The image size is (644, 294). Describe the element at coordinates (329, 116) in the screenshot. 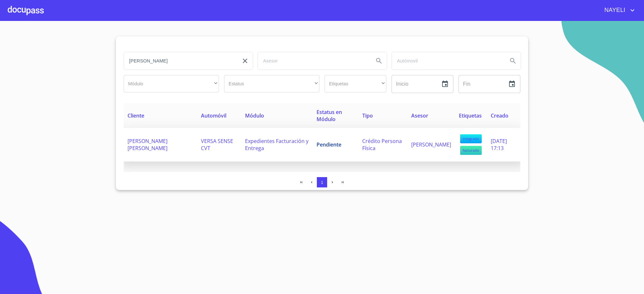

I see `span: Estatus en Módulo` at that location.